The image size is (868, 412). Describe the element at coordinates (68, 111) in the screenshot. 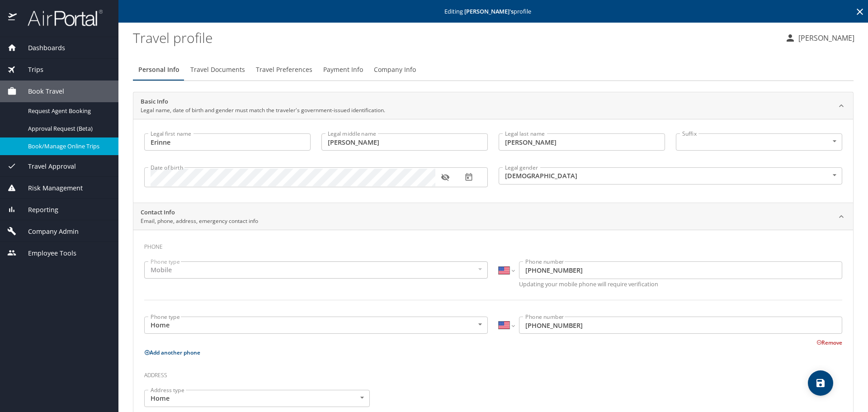

I see `span: Request Agent Booking` at that location.